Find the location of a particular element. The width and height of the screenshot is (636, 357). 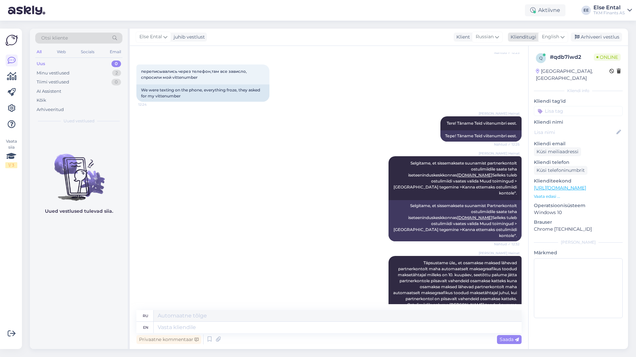

div: en is located at coordinates (146, 327).